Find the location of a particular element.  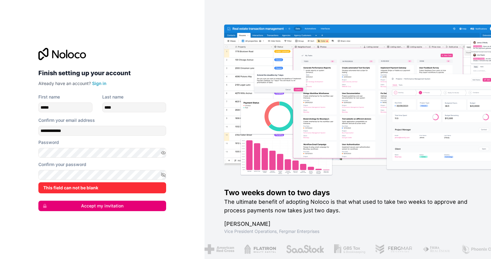

label: Password is located at coordinates (49, 143).